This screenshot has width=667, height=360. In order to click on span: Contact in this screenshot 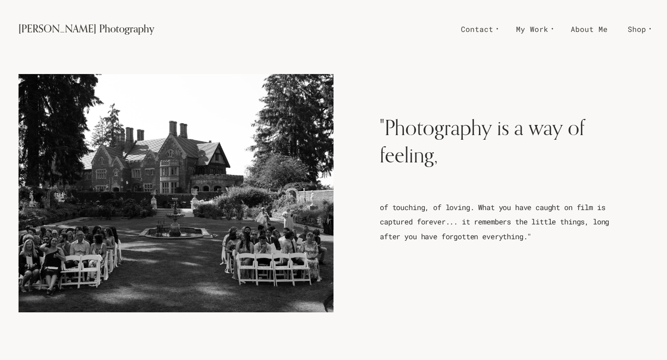, I will do `click(477, 29)`.